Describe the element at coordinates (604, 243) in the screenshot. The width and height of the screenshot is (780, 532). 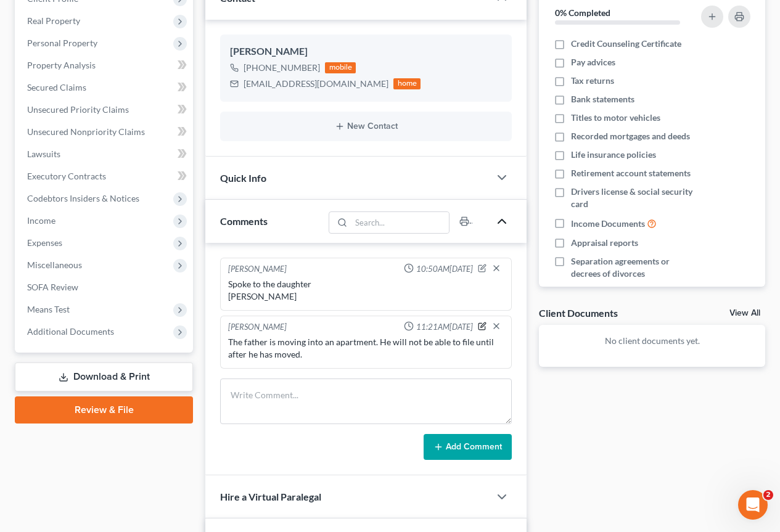
I see `span: Appraisal reports` at that location.